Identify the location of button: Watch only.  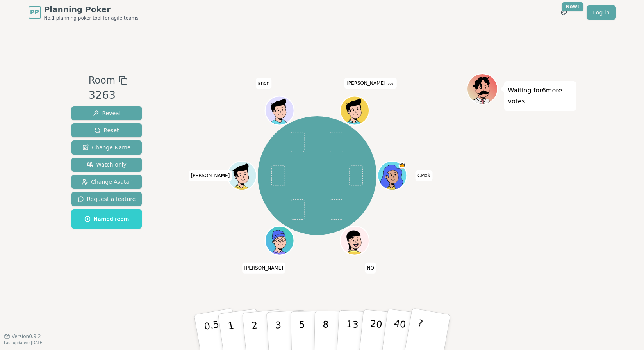
(107, 165).